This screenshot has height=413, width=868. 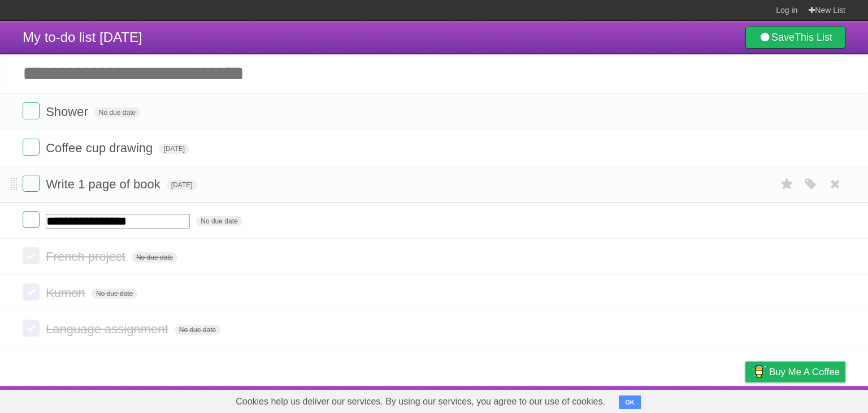 What do you see at coordinates (759, 371) in the screenshot?
I see `img: Buy me a coffee` at bounding box center [759, 371].